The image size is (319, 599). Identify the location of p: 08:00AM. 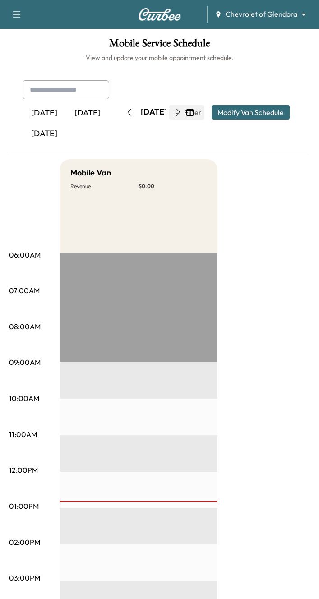
(25, 326).